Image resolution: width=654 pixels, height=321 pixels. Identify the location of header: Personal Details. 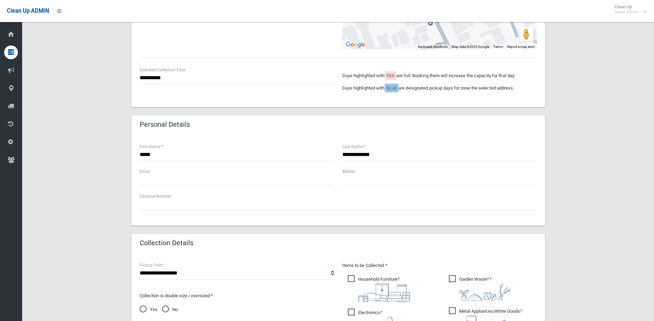
(165, 125).